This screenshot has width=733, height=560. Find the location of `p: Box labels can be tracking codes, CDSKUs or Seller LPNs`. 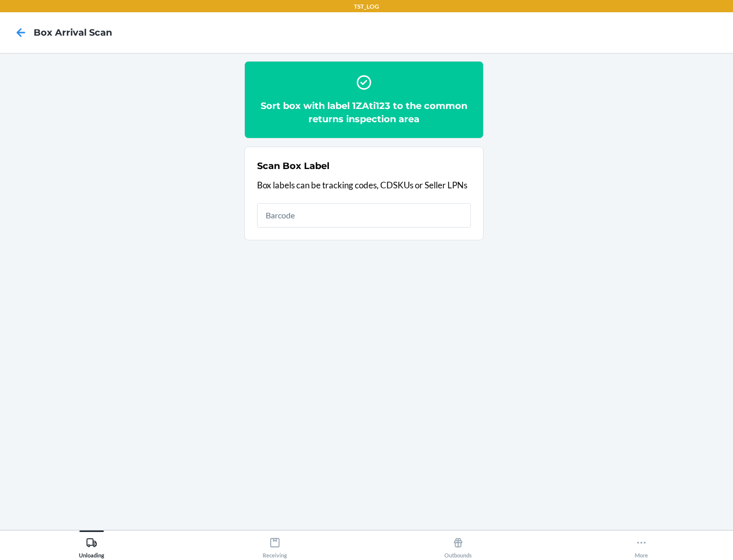

p: Box labels can be tracking codes, CDSKUs or Seller LPNs is located at coordinates (364, 185).